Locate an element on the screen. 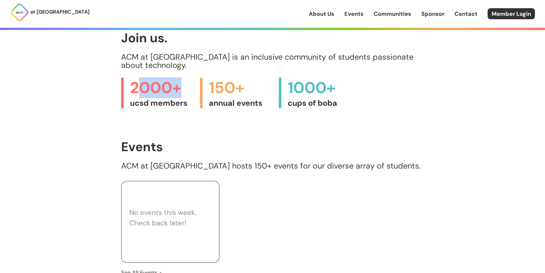 The image size is (545, 273). a: About Us is located at coordinates (321, 14).